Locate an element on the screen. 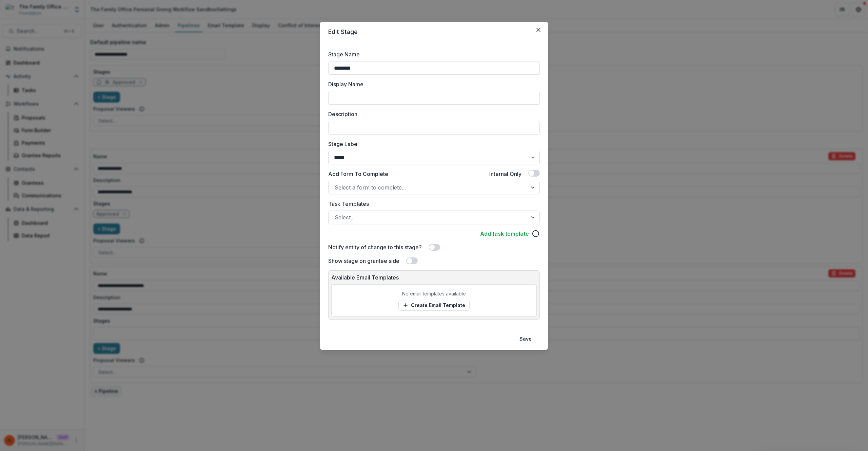 Image resolution: width=868 pixels, height=451 pixels. p: No email templates available is located at coordinates (434, 293).